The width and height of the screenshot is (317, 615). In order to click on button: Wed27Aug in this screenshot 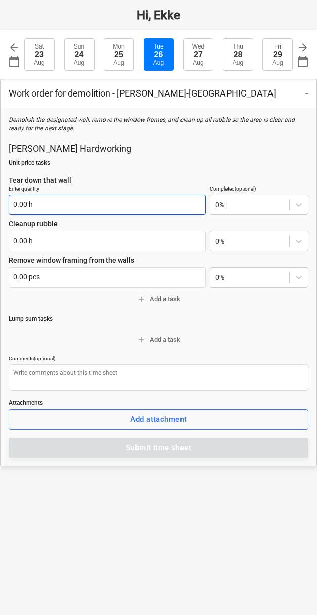, I will do `click(198, 55)`.